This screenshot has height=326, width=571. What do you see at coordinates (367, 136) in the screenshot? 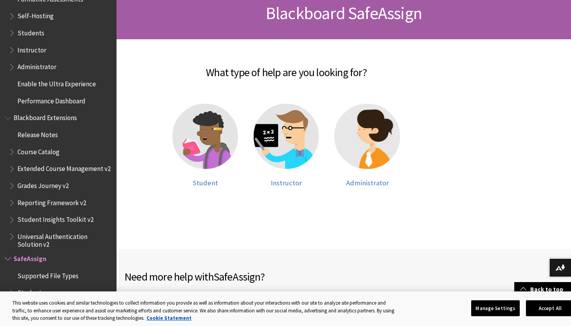
I see `img: Administrator help` at bounding box center [367, 136].